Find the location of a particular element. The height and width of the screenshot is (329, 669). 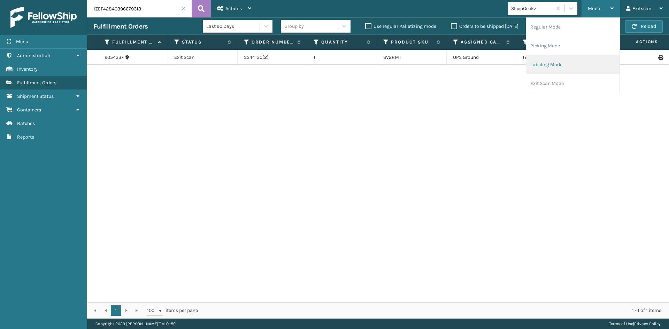

span: Administration is located at coordinates (33, 55).